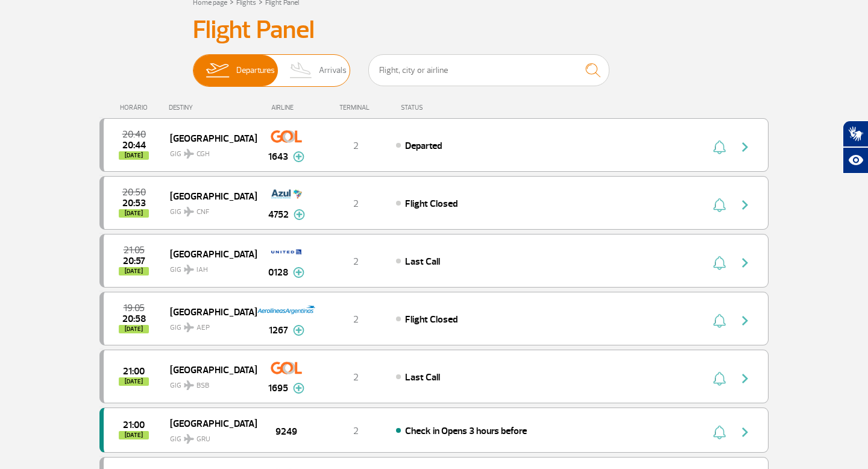 The width and height of the screenshot is (868, 469). What do you see at coordinates (333, 71) in the screenshot?
I see `span: Arrivals` at bounding box center [333, 71].